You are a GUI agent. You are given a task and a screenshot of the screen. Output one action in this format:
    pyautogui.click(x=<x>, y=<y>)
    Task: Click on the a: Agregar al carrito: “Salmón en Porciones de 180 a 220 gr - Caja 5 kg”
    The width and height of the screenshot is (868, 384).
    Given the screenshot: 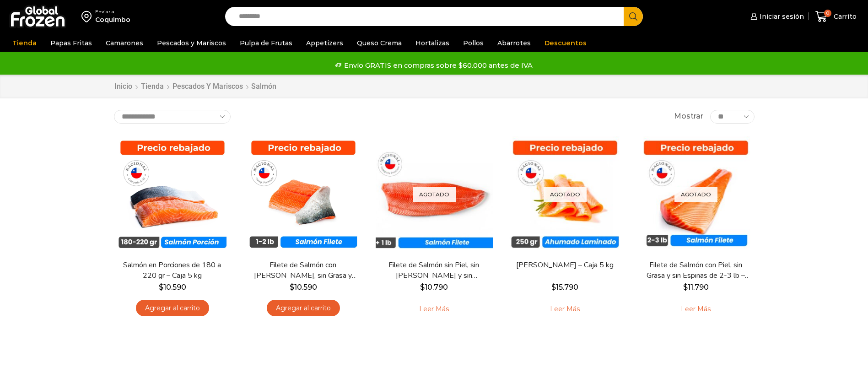 What is the action you would take?
    pyautogui.click(x=172, y=308)
    